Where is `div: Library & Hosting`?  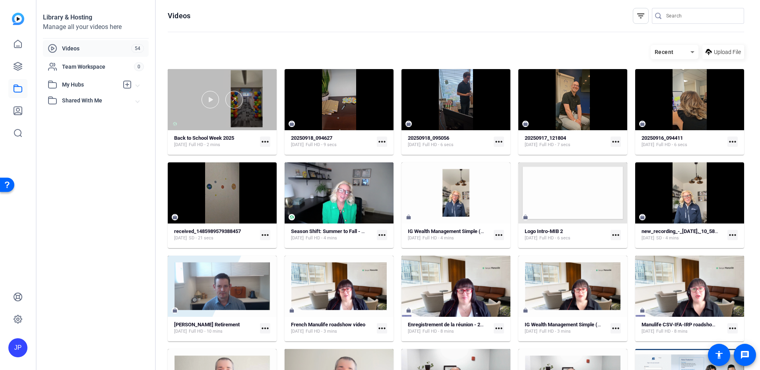
div: Library & Hosting is located at coordinates (96, 17).